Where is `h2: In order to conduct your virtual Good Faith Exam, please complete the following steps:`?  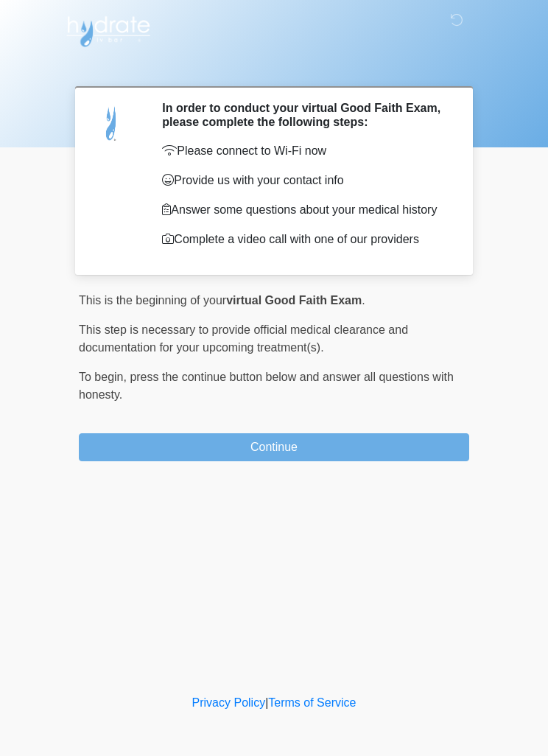
h2: In order to conduct your virtual Good Faith Exam, please complete the following steps: is located at coordinates (304, 115).